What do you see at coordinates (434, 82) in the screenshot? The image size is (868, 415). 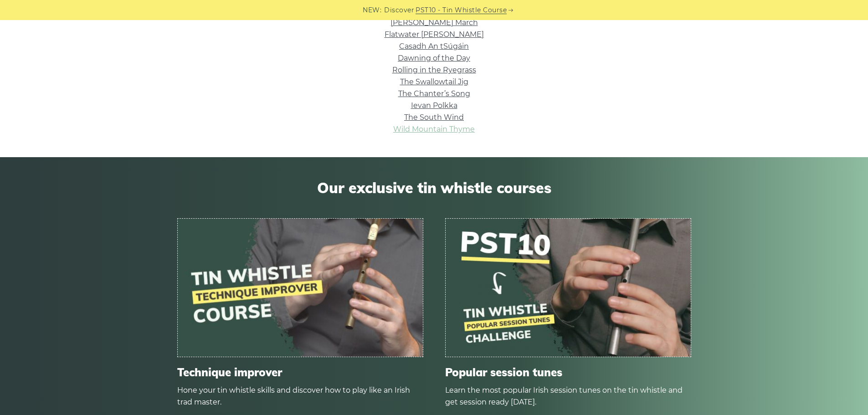 I see `a: The Swallowtail Jig` at bounding box center [434, 82].